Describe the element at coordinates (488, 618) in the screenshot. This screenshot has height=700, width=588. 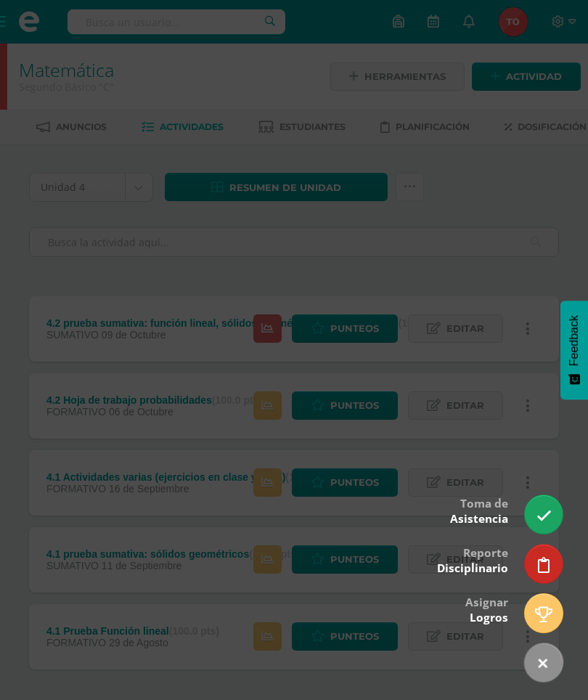
I see `span: Logros` at that location.